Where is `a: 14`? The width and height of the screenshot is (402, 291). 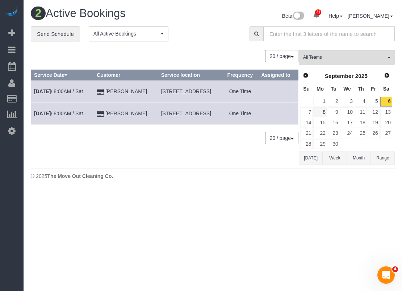 a: 14 is located at coordinates (306, 122).